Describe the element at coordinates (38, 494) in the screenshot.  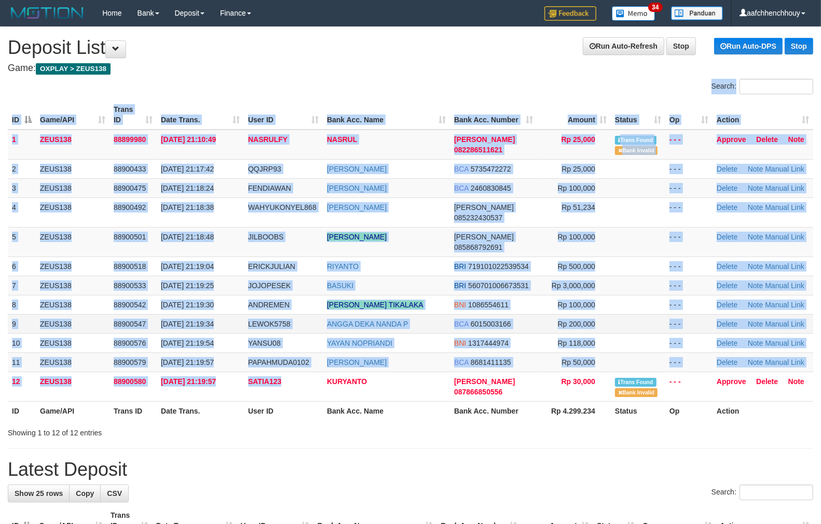
I see `a: Show 25 rows` at that location.